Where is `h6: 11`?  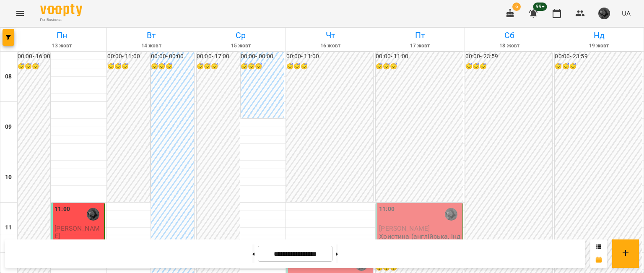
h6: 11 is located at coordinates (8, 228).